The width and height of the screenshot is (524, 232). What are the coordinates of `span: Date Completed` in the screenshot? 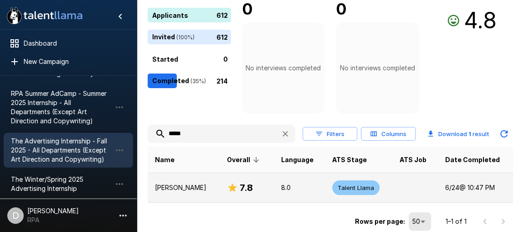 It's located at (472, 160).